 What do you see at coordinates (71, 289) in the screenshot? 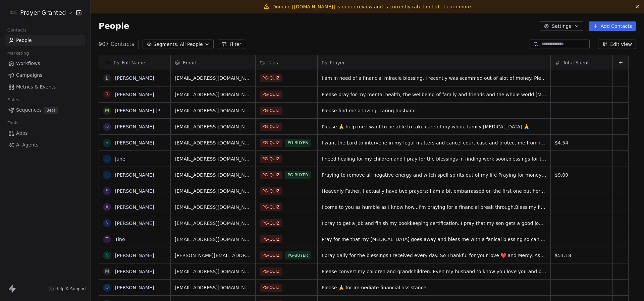
I see `span: Help & Support` at bounding box center [71, 289].